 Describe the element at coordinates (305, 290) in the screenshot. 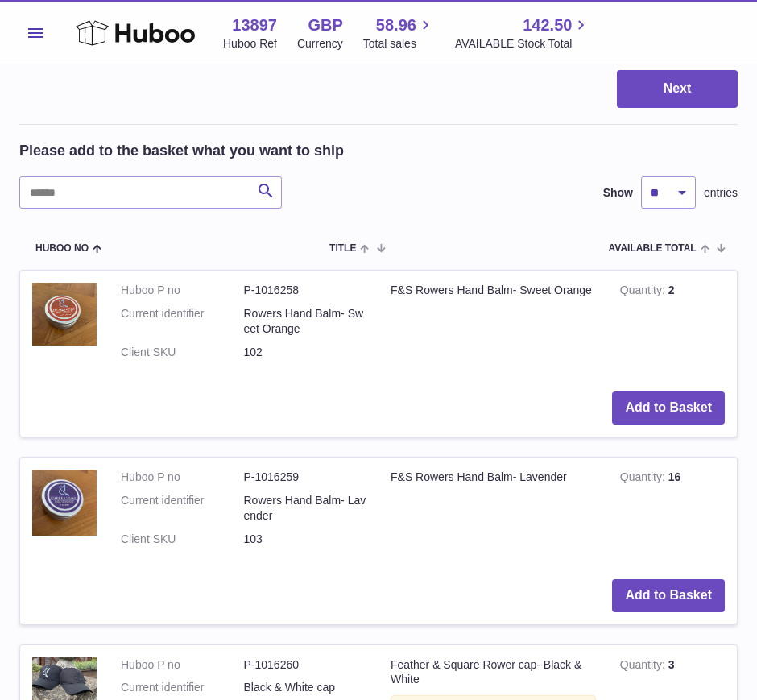

I see `dd: P-1016258` at that location.